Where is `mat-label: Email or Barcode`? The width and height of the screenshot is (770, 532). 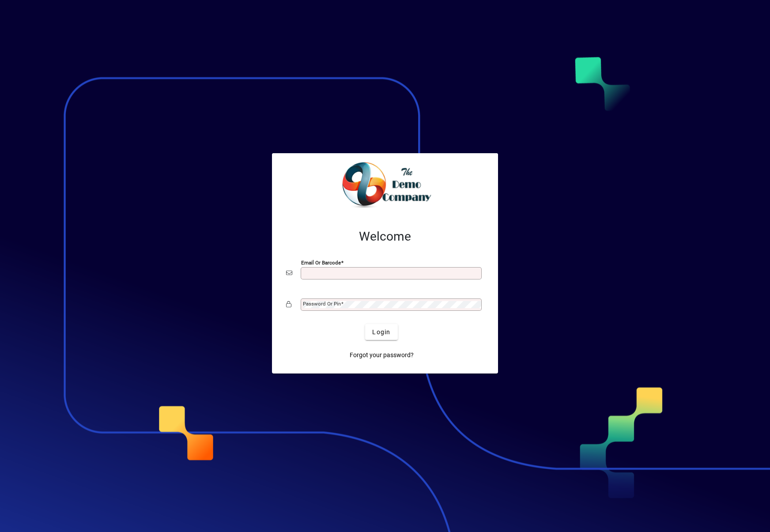
mat-label: Email or Barcode is located at coordinates (321, 263).